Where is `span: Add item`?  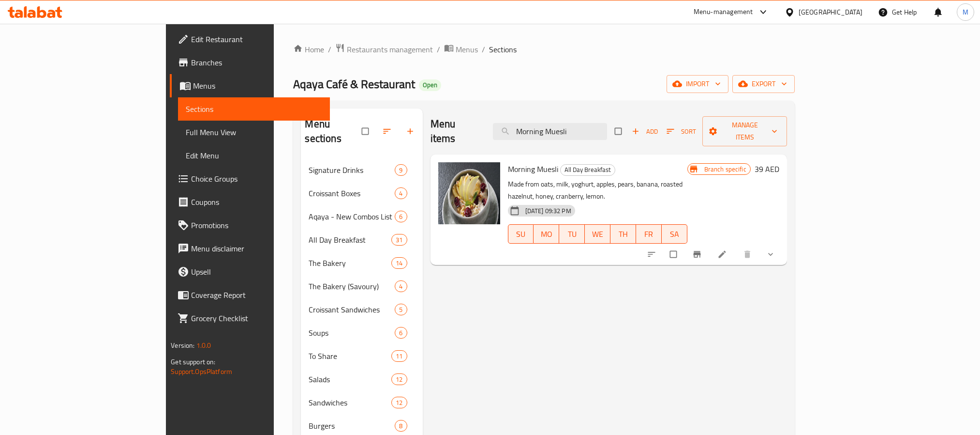 span: Add item is located at coordinates (645, 131).